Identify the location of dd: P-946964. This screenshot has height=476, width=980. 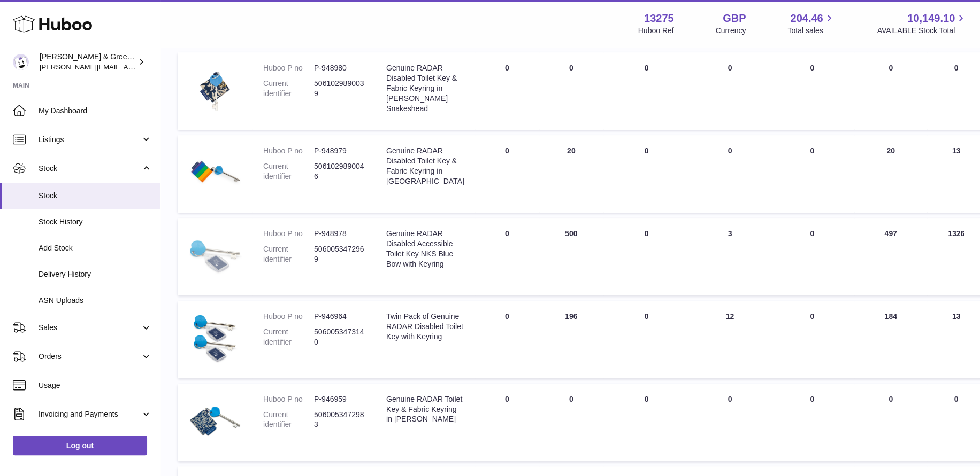
(339, 316).